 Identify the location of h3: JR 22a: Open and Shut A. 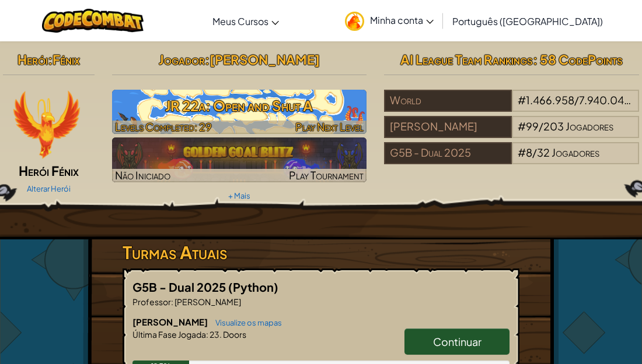
(239, 105).